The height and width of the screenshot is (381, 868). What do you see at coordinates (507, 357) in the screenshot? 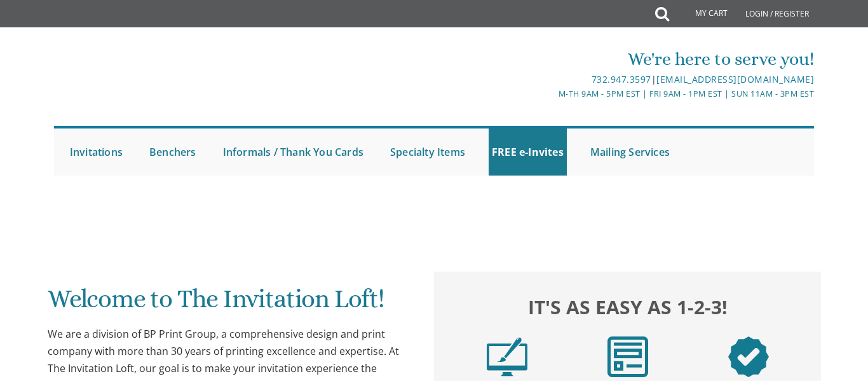
I see `img: step1.png` at bounding box center [507, 357].